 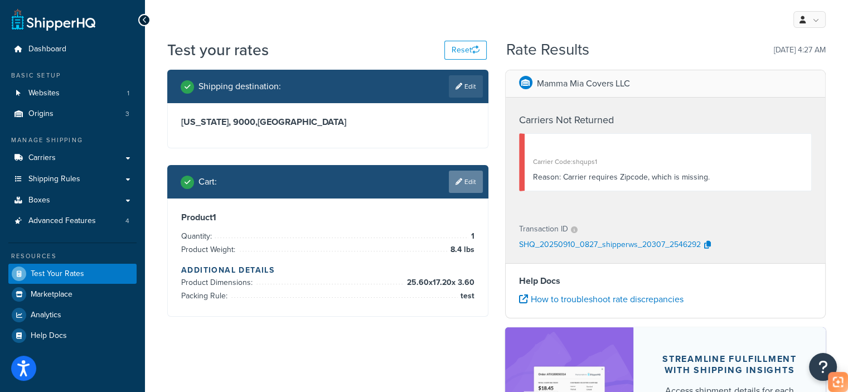 I want to click on span: Product Weight:, so click(x=210, y=249).